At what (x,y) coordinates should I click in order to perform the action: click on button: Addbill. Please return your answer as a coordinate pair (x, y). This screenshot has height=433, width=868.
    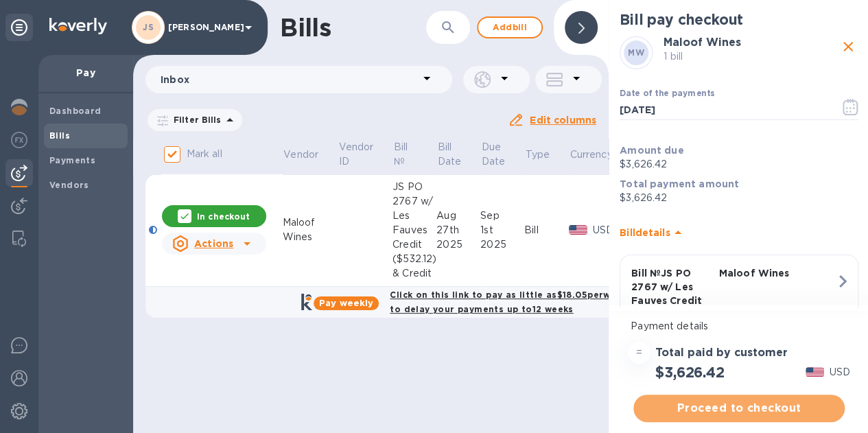
    Looking at the image, I should click on (510, 27).